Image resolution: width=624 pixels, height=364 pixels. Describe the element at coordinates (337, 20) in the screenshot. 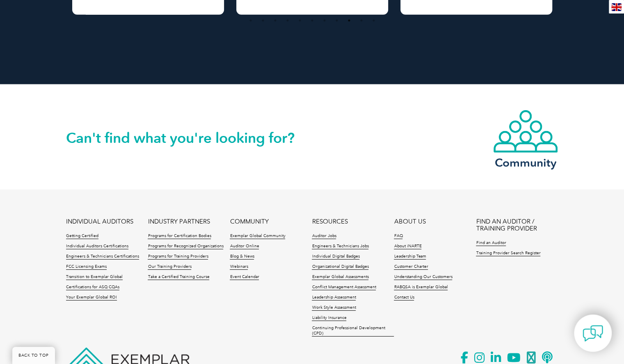

I see `button: 8 of 4` at that location.